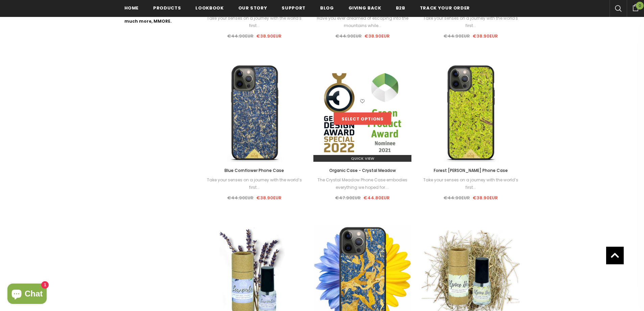  Describe the element at coordinates (348, 198) in the screenshot. I see `span: €47.90EUR` at that location.